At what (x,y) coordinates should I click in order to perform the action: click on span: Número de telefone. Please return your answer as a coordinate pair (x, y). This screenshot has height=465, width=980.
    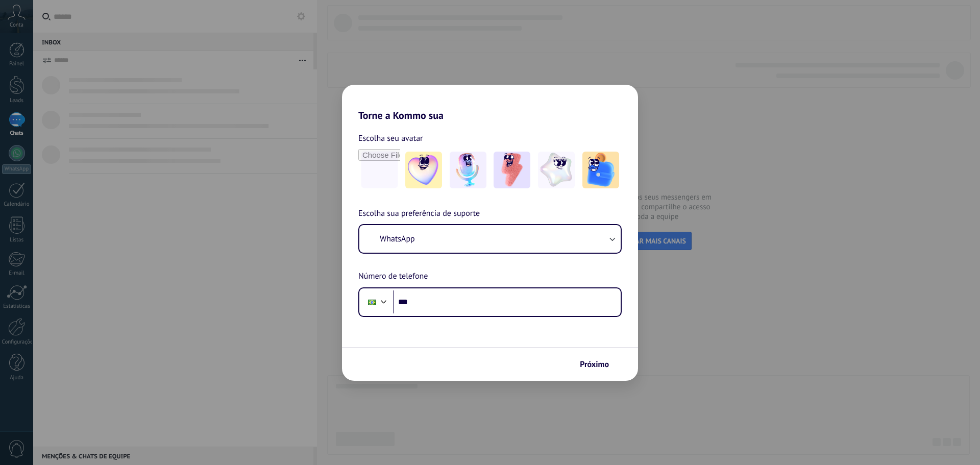
    Looking at the image, I should click on (393, 276).